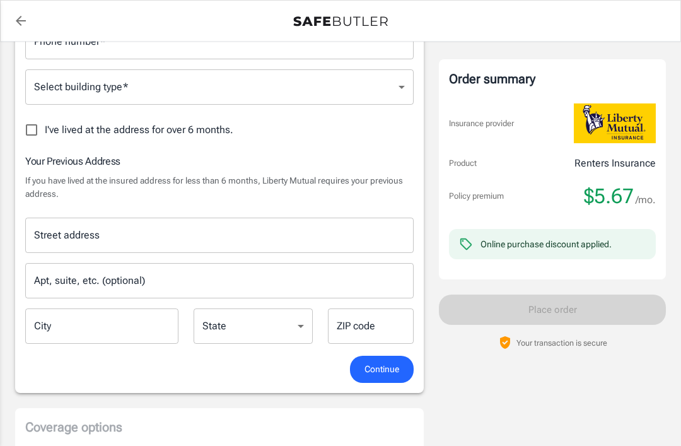  I want to click on p: If you have lived at the insured address for less than 6 months, Liberty Mutual requires your pre..., so click(220, 187).